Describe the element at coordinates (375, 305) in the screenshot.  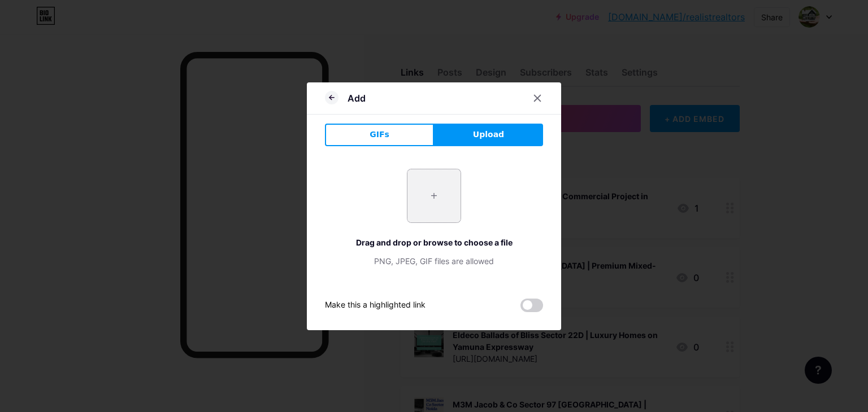
I see `div: Make this a highlighted link` at that location.